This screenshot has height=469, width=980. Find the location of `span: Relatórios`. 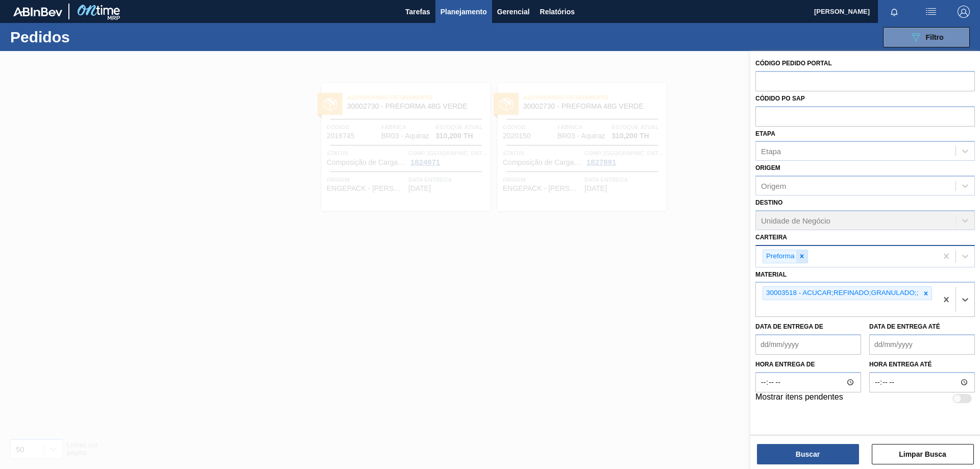

span: Relatórios is located at coordinates (557, 12).